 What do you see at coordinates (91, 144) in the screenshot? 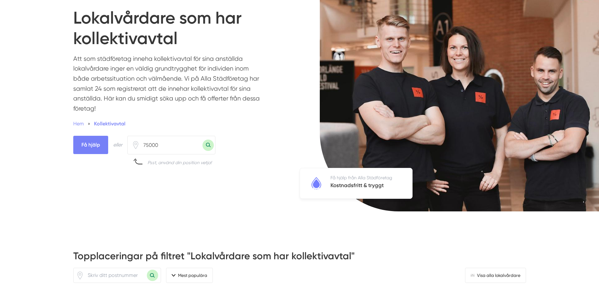
I see `span: Få hjälp` at bounding box center [91, 144].